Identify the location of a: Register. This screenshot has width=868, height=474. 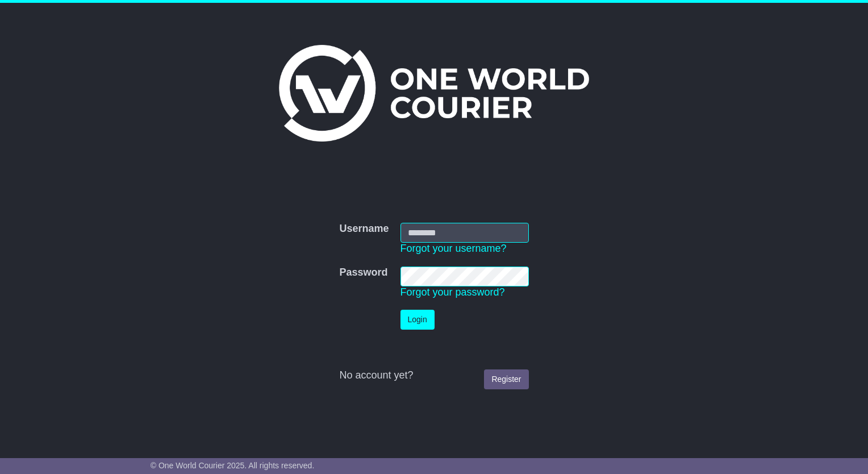
(506, 379).